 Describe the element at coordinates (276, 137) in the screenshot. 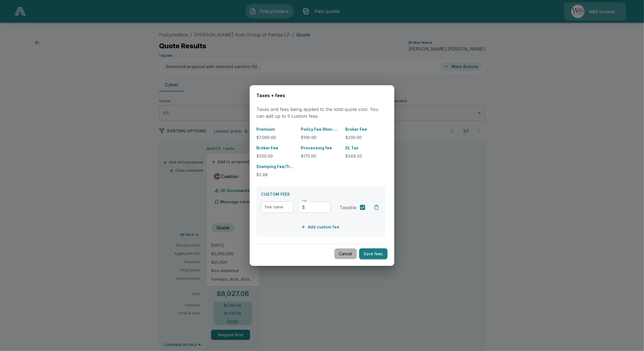

I see `p: $7,000.00` at that location.